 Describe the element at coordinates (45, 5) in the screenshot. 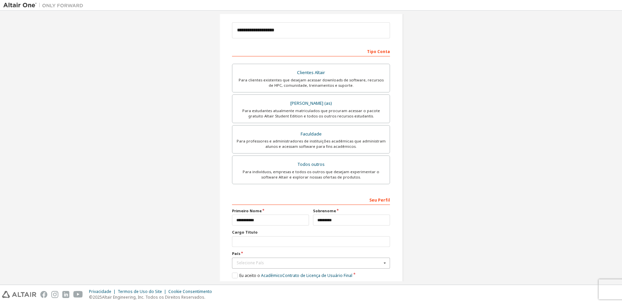

I see `img: Altair One` at that location.